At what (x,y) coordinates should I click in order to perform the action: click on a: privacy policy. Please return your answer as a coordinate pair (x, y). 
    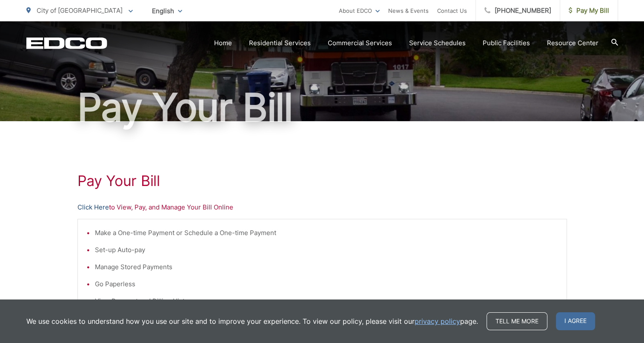
    Looking at the image, I should click on (437, 321).